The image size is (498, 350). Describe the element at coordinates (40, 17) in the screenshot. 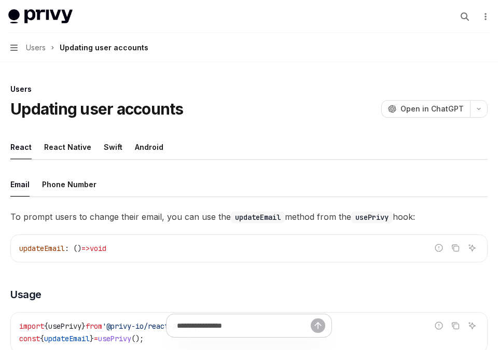

I see `img: light logo` at that location.